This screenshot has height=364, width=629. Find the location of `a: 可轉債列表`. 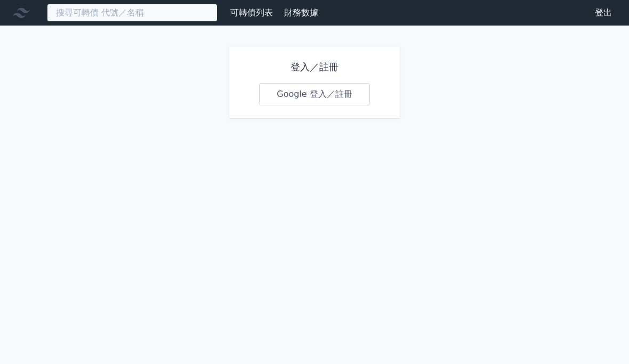

a: 可轉債列表 is located at coordinates (252, 12).